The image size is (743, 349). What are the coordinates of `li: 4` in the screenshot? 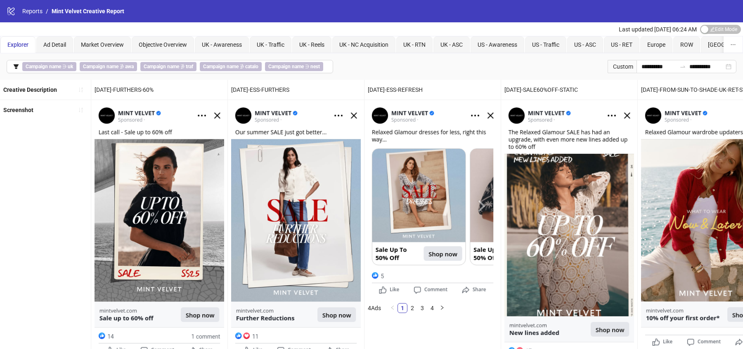 It's located at (432, 308).